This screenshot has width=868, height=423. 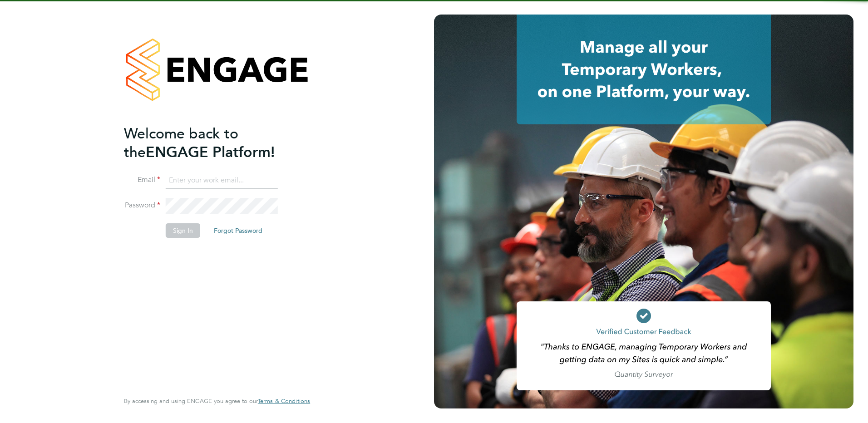 What do you see at coordinates (212, 143) in the screenshot?
I see `h2: ENGAGE Platform!` at bounding box center [212, 143].